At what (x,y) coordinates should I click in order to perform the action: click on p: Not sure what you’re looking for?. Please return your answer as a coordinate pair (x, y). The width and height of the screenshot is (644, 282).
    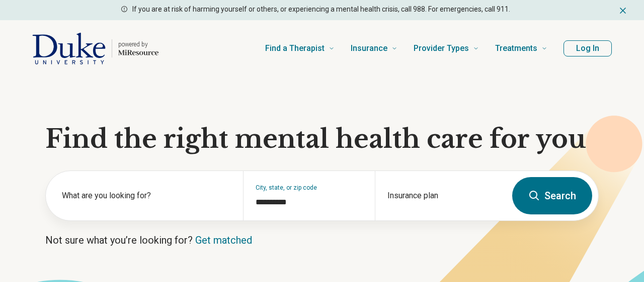
    Looking at the image, I should click on (322, 239).